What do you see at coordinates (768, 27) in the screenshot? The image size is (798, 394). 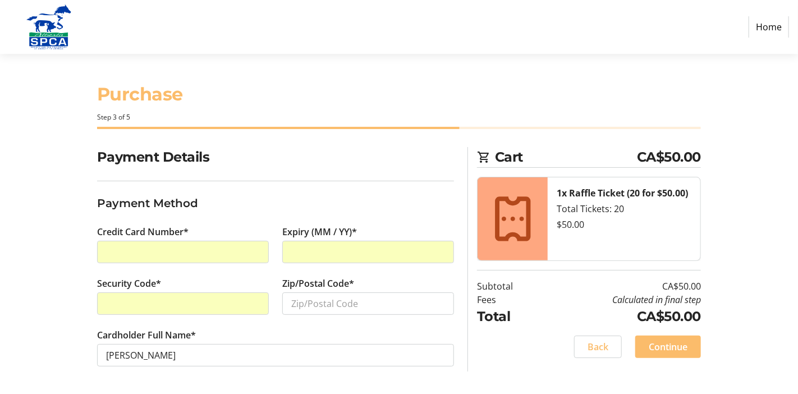 I see `a: Home` at bounding box center [768, 27].